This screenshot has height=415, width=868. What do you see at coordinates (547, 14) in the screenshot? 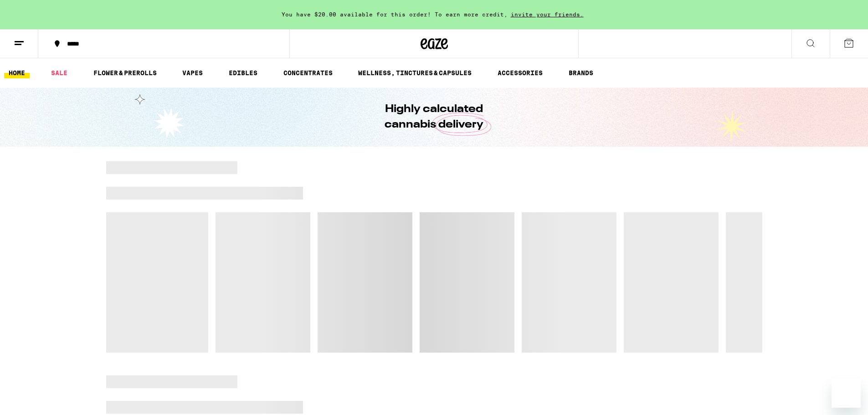
I see `span: invite your friends.` at bounding box center [547, 14].